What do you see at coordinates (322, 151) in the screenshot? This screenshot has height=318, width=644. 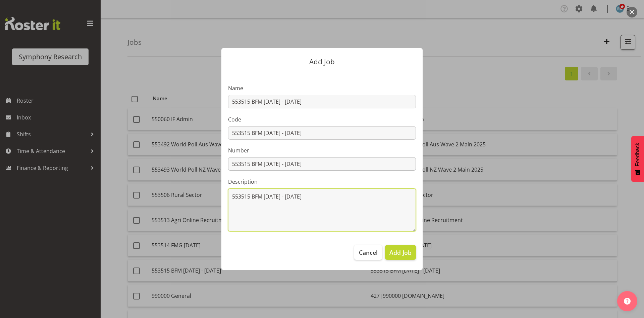 I see `label: Number` at bounding box center [322, 151].